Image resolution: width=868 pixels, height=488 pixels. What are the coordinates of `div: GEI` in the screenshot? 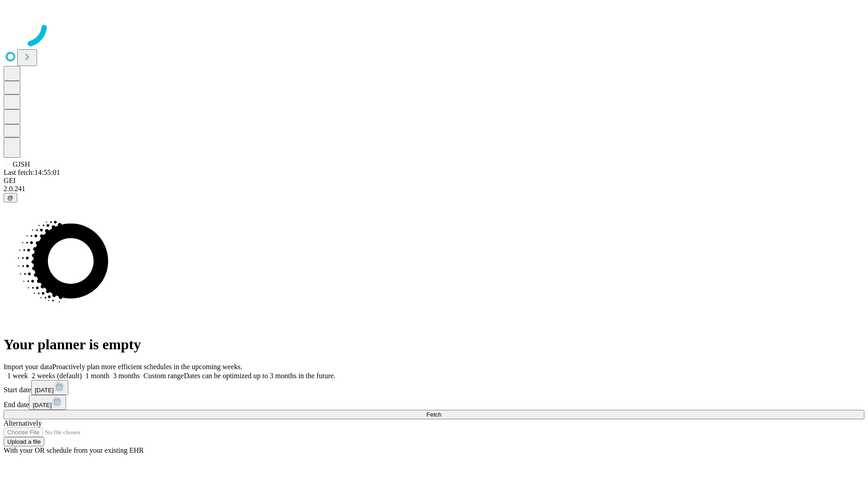 It's located at (434, 181).